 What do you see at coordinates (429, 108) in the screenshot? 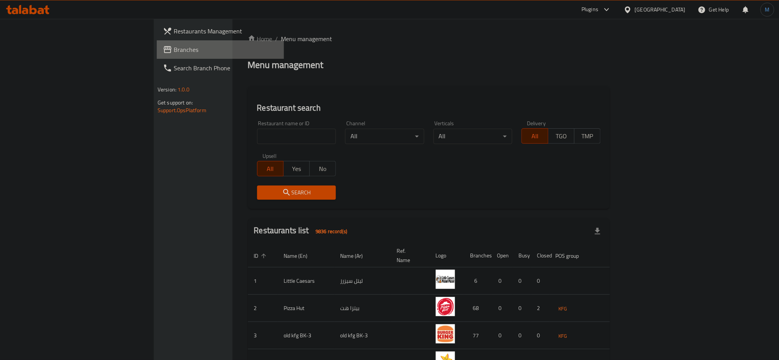
I see `h2: Restaurant search` at bounding box center [429, 108].